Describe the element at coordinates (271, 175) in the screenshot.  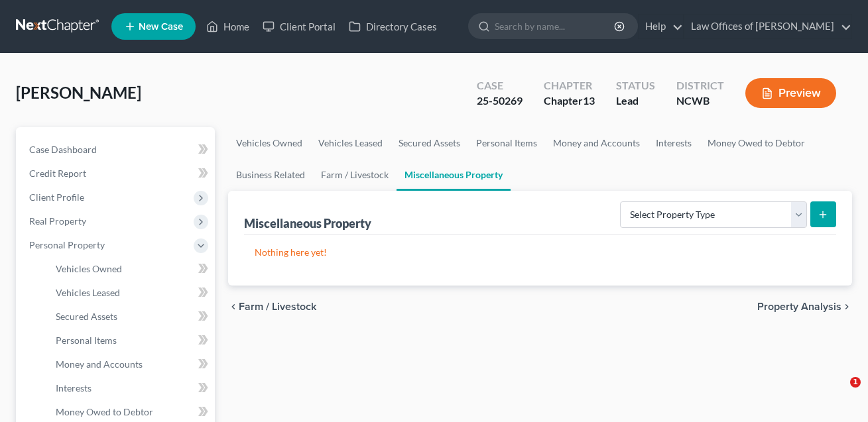
I see `a: Business Related` at that location.